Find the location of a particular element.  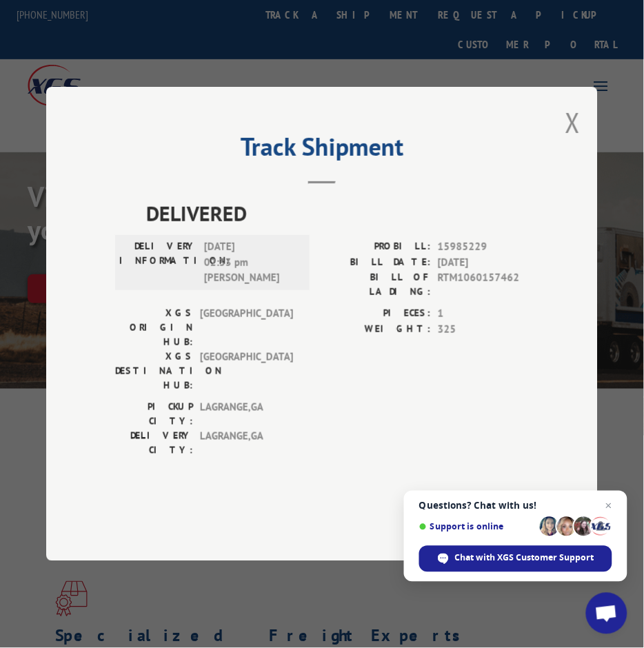

span: 15985229 is located at coordinates (484, 247).